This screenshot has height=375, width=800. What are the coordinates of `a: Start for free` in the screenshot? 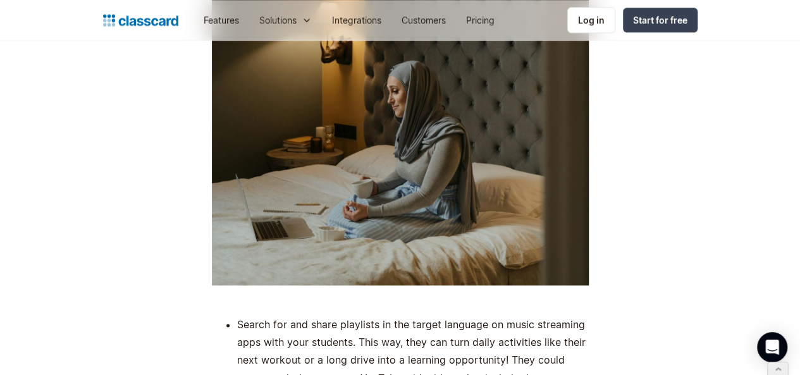 It's located at (660, 20).